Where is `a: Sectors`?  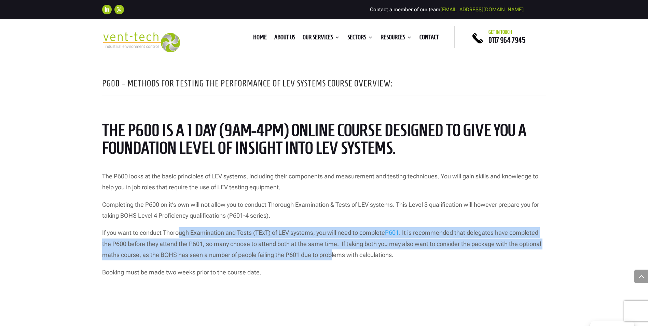 a: Sectors is located at coordinates (360, 39).